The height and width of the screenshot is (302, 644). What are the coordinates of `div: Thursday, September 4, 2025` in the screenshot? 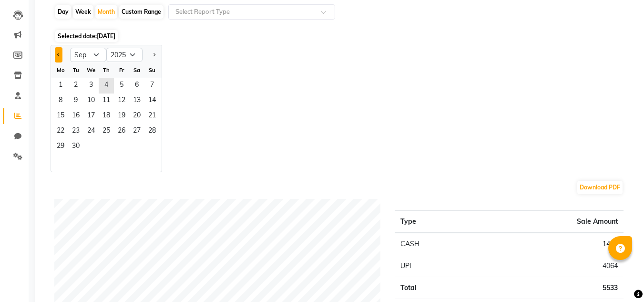 It's located at (106, 86).